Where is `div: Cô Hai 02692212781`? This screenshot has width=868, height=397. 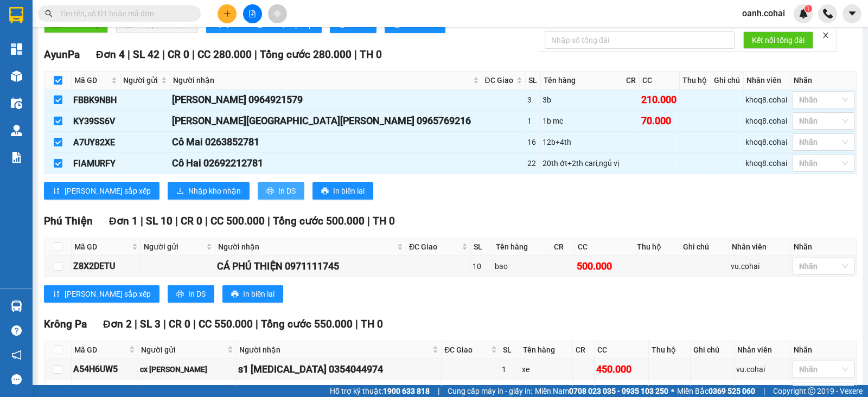
div: Cô Hai 02692212781 is located at coordinates (326, 164).